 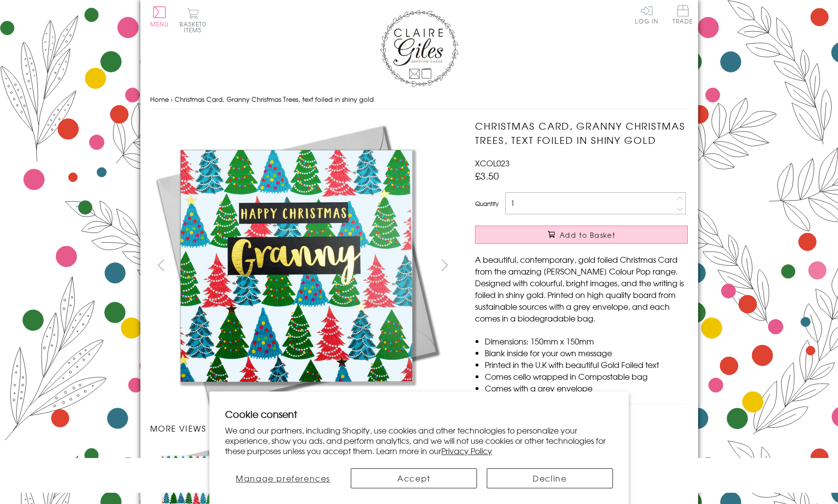 I want to click on li: Comes with a grey envelope, so click(x=586, y=388).